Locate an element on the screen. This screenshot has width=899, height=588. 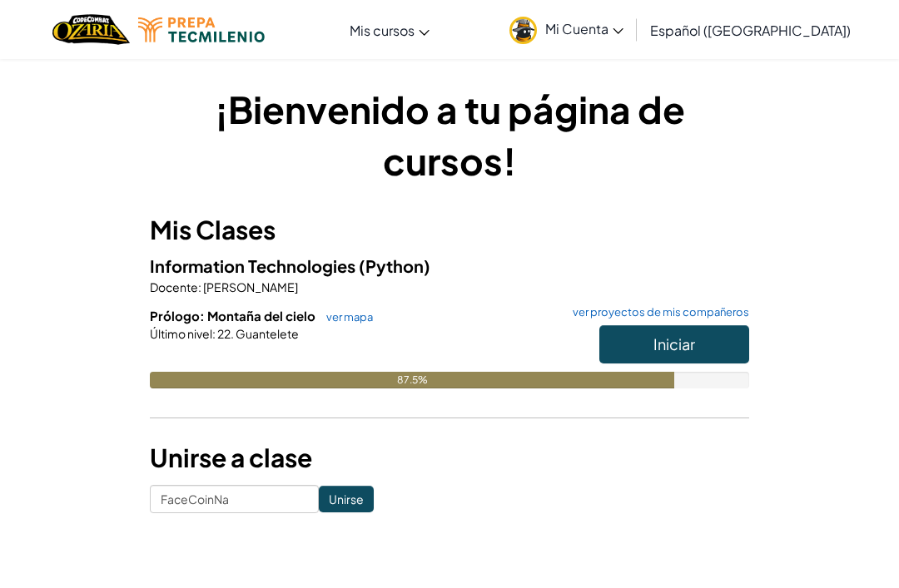
span: 22. is located at coordinates (225, 333).